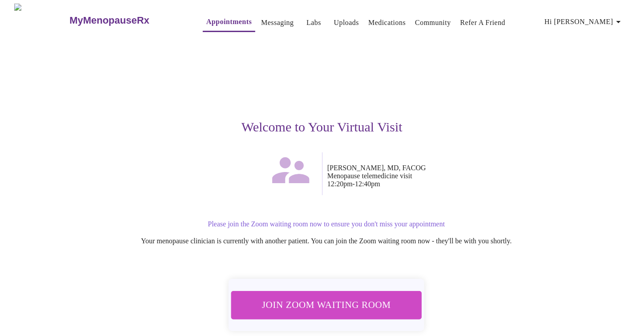 This screenshot has width=644, height=336. What do you see at coordinates (109, 20) in the screenshot?
I see `h3: MyMenopauseRx` at bounding box center [109, 20].